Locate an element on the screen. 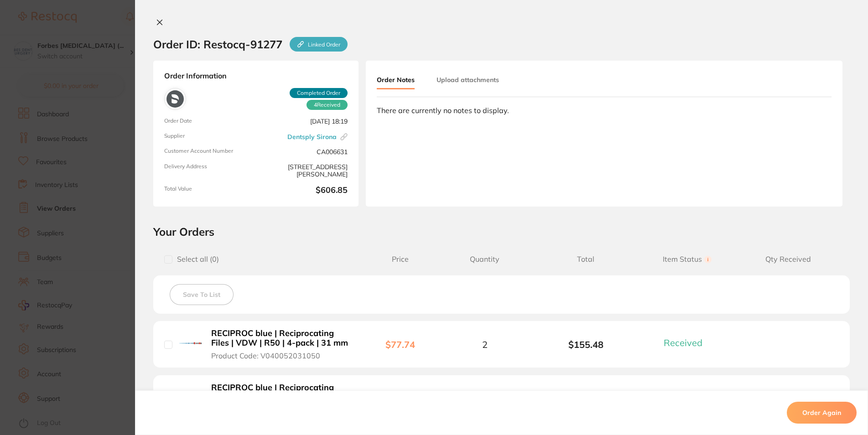  button: Order Again is located at coordinates (821, 413).